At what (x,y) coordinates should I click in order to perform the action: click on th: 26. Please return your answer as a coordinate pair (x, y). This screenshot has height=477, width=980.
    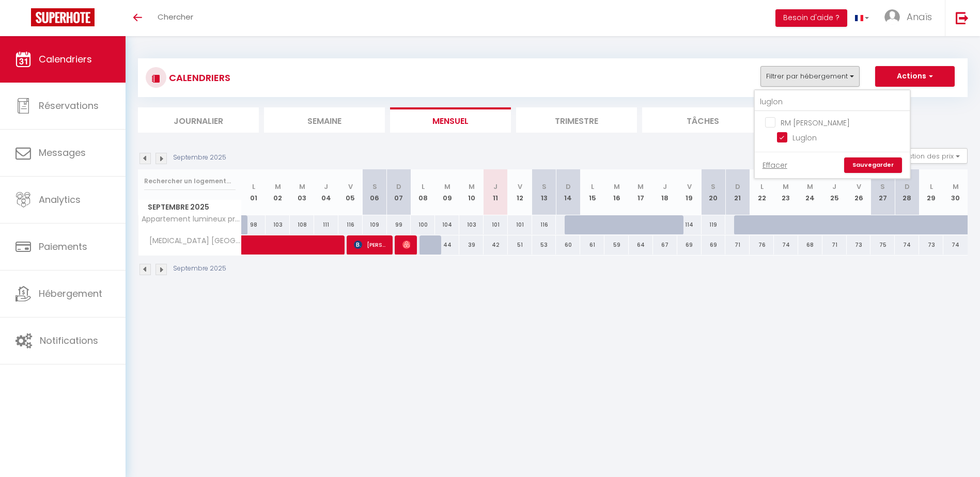
    Looking at the image, I should click on (859, 192).